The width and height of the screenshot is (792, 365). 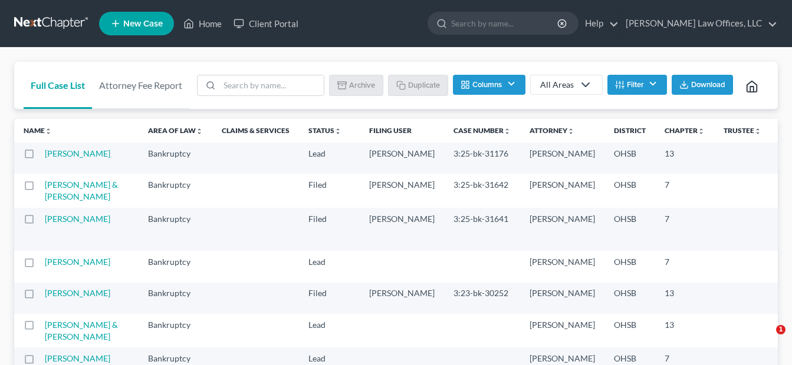 What do you see at coordinates (702, 85) in the screenshot?
I see `button: Download` at bounding box center [702, 85].